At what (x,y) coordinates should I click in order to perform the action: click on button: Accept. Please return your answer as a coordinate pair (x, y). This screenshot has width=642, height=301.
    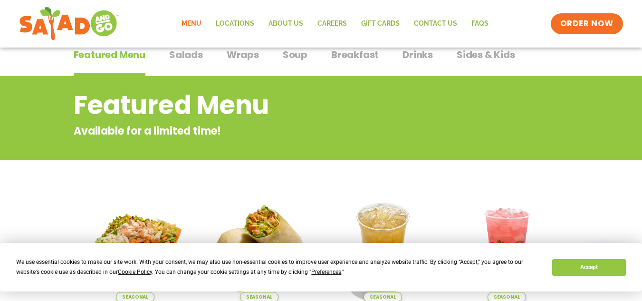
    Looking at the image, I should click on (588, 267).